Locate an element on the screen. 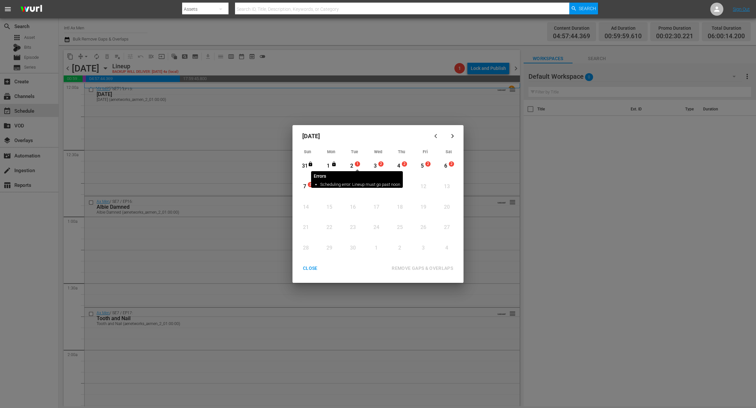 The image size is (756, 408). span: Mon is located at coordinates (331, 151).